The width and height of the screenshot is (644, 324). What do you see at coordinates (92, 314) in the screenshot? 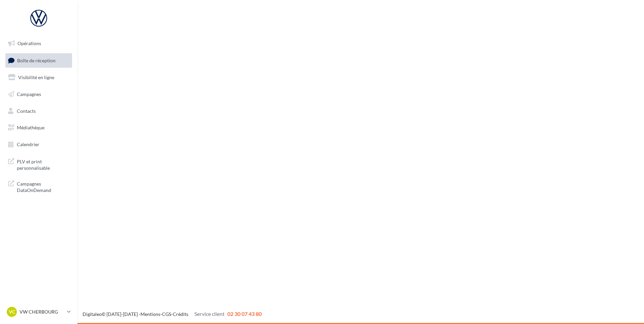
I see `a: Digitaleo` at bounding box center [92, 314].